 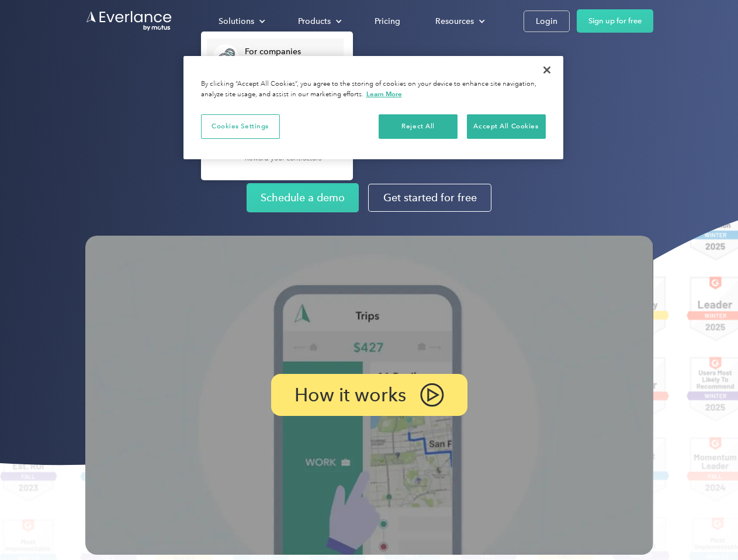 What do you see at coordinates (417, 126) in the screenshot?
I see `button: Reject All` at bounding box center [417, 126].